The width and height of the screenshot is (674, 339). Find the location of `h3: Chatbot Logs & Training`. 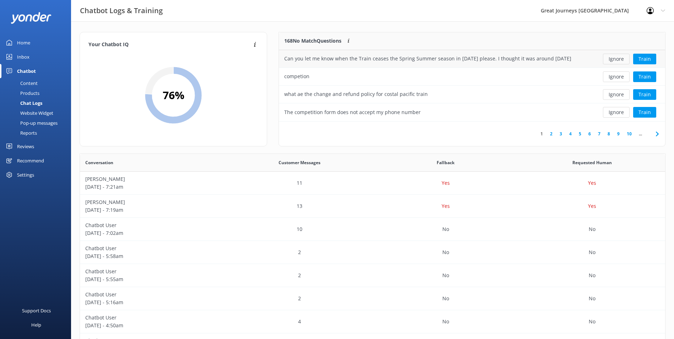

h3: Chatbot Logs & Training is located at coordinates (121, 11).